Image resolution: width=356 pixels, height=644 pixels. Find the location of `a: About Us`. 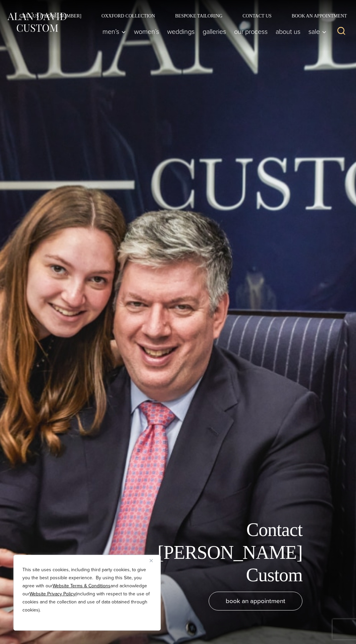

a: About Us is located at coordinates (288, 32).